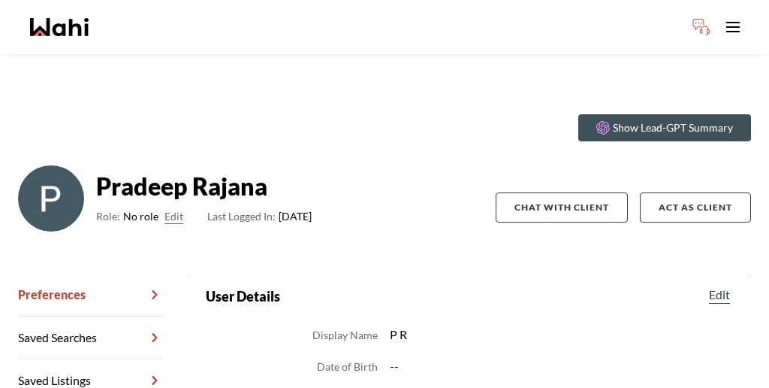  What do you see at coordinates (140, 216) in the screenshot?
I see `span: No role` at bounding box center [140, 216].